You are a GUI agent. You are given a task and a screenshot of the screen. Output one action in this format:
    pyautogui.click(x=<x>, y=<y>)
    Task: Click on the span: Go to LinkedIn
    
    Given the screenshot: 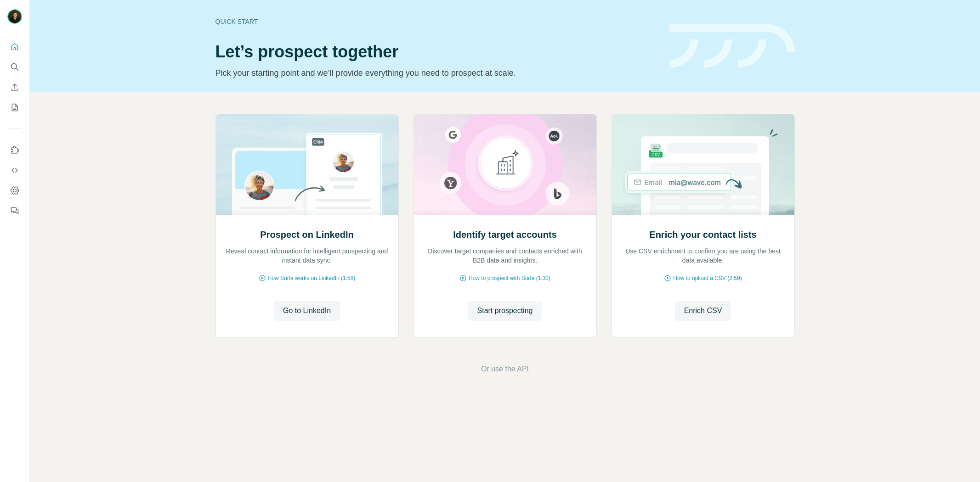 What is the action you would take?
    pyautogui.click(x=307, y=311)
    